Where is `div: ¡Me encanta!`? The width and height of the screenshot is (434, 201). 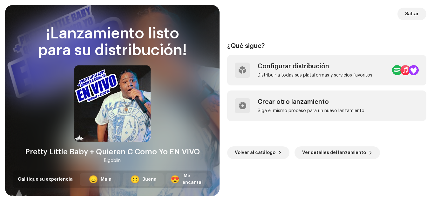 div: ¡Me encanta! is located at coordinates (193, 180).